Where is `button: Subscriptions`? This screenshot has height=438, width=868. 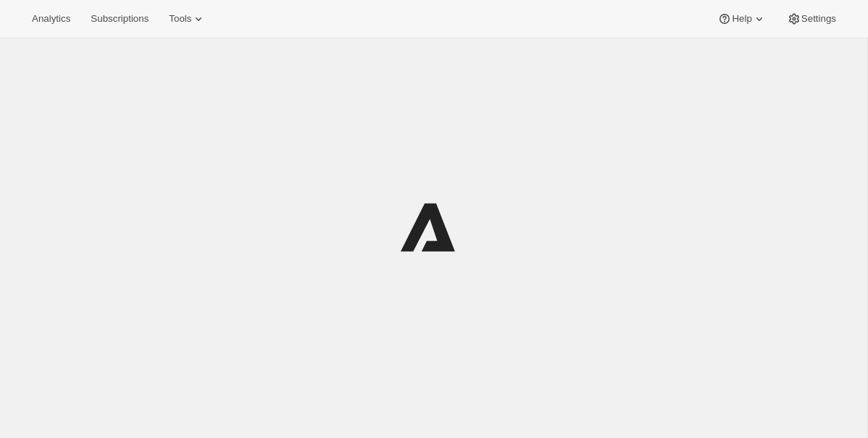
button: Subscriptions is located at coordinates (120, 19).